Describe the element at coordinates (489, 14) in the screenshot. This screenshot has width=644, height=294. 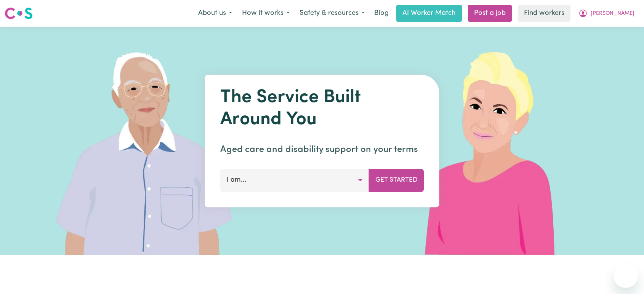
I see `a: Post a job` at that location.